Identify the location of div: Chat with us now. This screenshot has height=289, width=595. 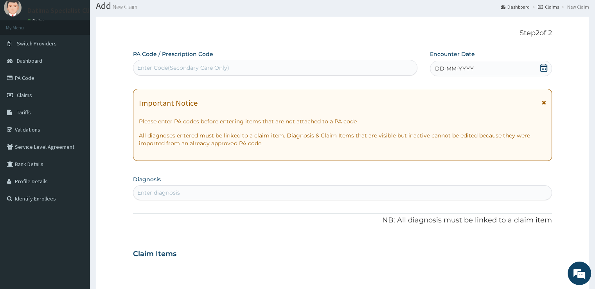
(86, 49).